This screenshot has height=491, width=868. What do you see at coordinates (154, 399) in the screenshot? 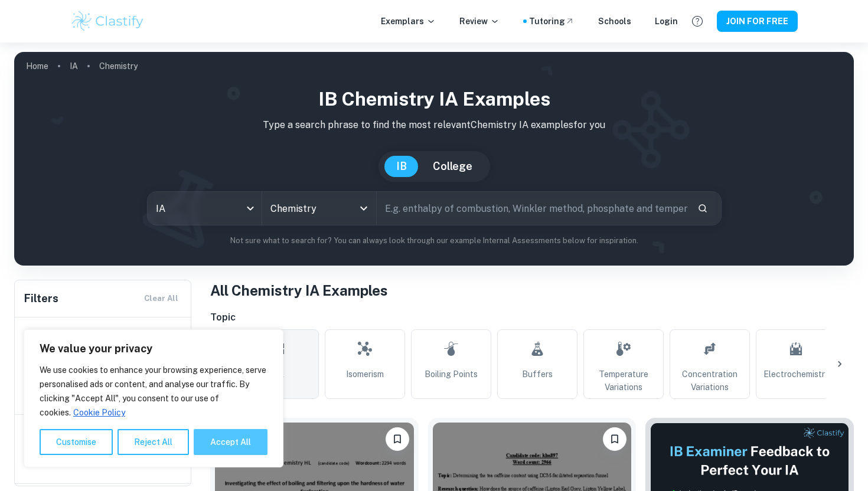
I see `div: We value your privacy` at bounding box center [154, 399].